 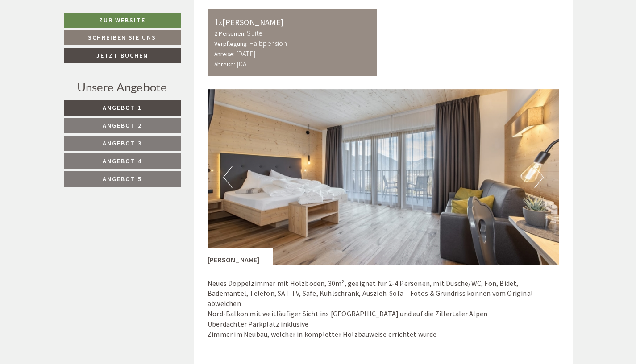 I want to click on b: 1x, so click(x=218, y=21).